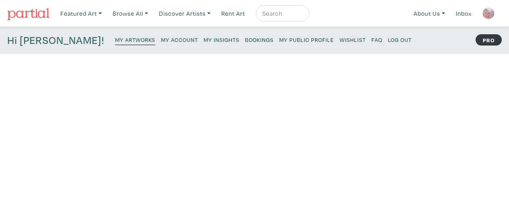 Image resolution: width=509 pixels, height=222 pixels. Describe the element at coordinates (377, 39) in the screenshot. I see `small: FAQ` at that location.